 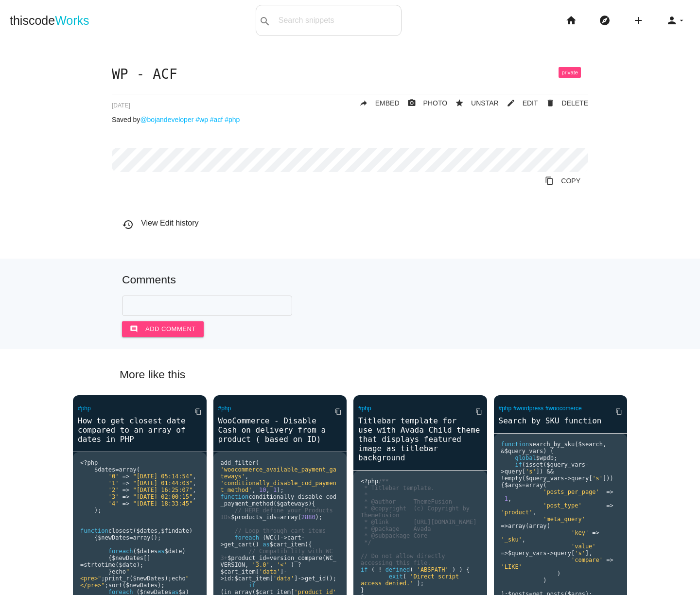 I want to click on span: 10, so click(x=262, y=490).